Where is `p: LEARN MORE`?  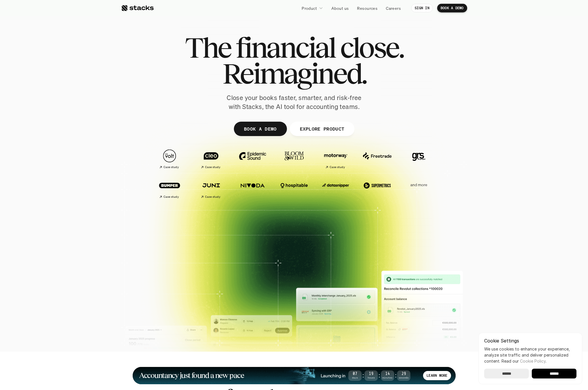
p: LEARN MORE is located at coordinates (437, 376).